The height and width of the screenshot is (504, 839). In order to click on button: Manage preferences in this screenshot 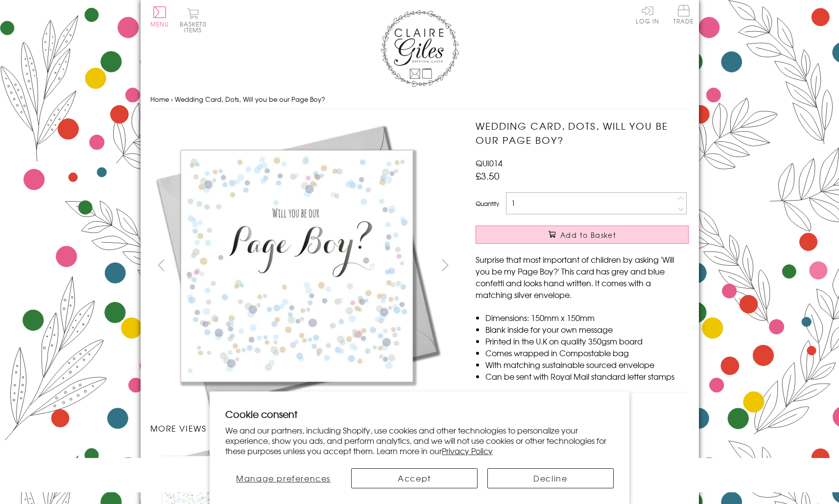, I will do `click(283, 478)`.